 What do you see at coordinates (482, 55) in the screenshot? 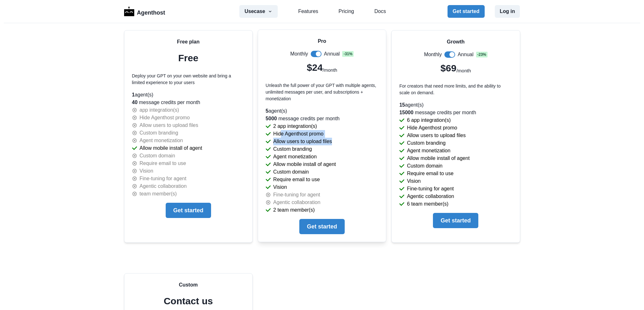
I see `span: - 23 %` at bounding box center [482, 55].